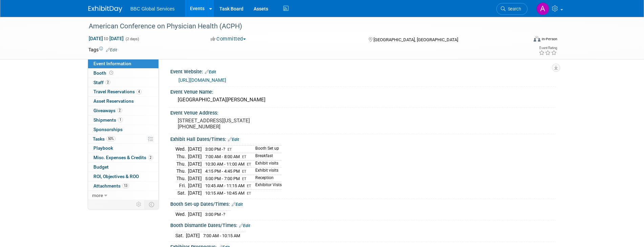  What do you see at coordinates (102, 83) in the screenshot?
I see `span: Staff` at bounding box center [102, 83].